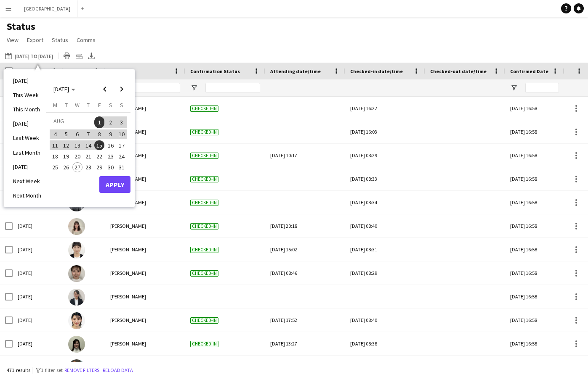 This screenshot has height=377, width=588. What do you see at coordinates (13, 40) in the screenshot?
I see `span: View` at bounding box center [13, 40].